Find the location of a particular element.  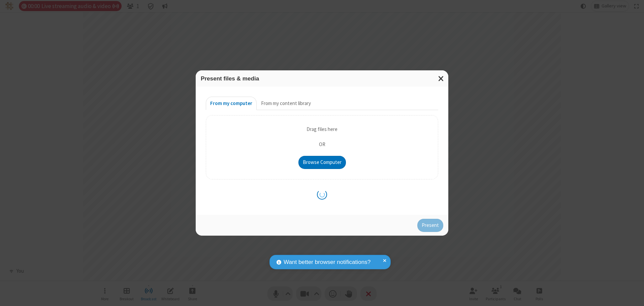

span: Want better browser notifications? is located at coordinates (327, 263).